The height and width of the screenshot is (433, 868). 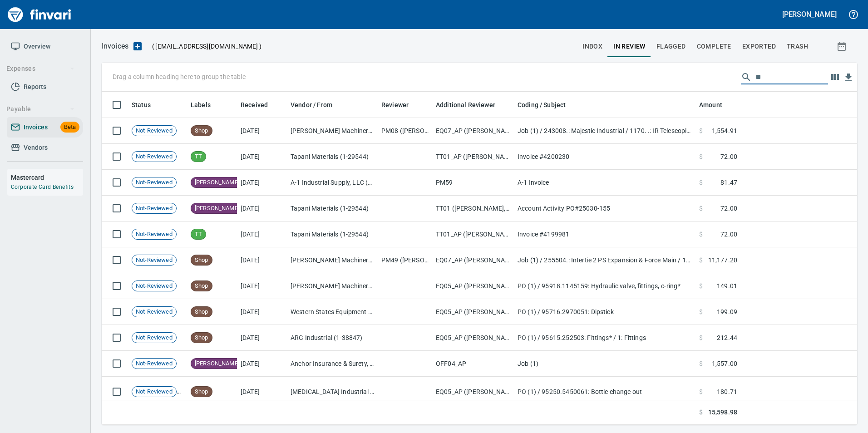 What do you see at coordinates (138, 46) in the screenshot?
I see `button: Upload an Invoice` at bounding box center [138, 46].